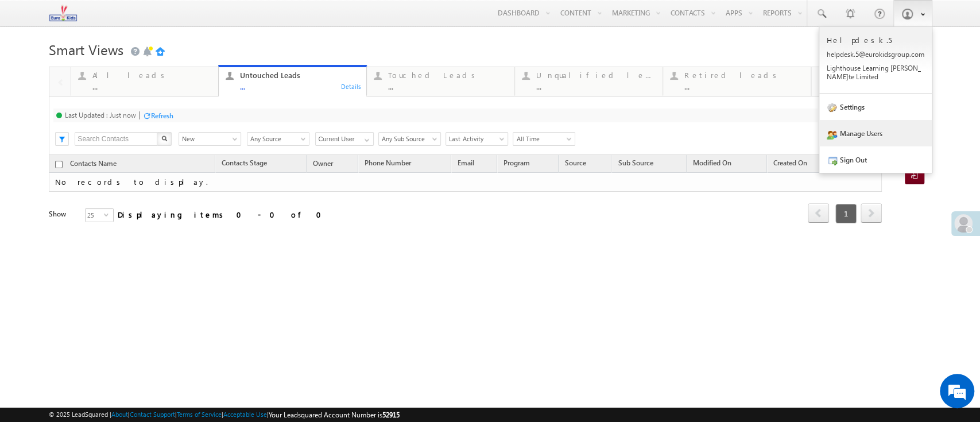 Image resolution: width=980 pixels, height=422 pixels. I want to click on a: Touched Leads..., so click(440, 82).